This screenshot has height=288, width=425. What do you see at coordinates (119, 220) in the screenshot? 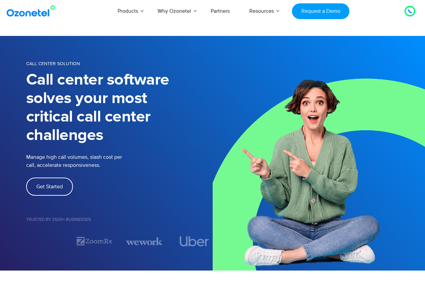
I see `h5: Trusted by 2500+ Businesses` at bounding box center [119, 220].